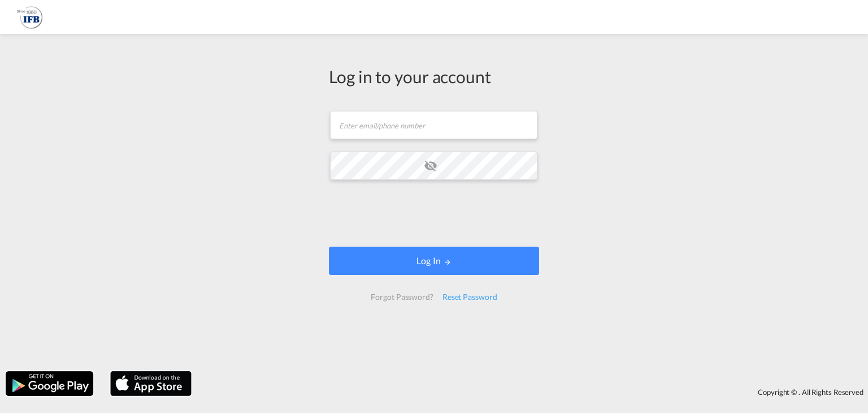 The width and height of the screenshot is (868, 413). What do you see at coordinates (431, 166) in the screenshot?
I see `md-icon: icon-eye-off` at bounding box center [431, 166].